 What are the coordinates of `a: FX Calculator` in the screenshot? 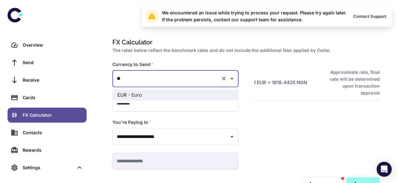 It's located at (47, 115).